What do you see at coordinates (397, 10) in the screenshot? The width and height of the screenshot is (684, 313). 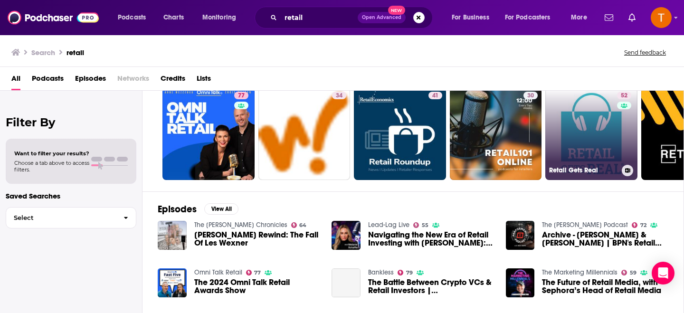 I see `span: New` at bounding box center [397, 10].